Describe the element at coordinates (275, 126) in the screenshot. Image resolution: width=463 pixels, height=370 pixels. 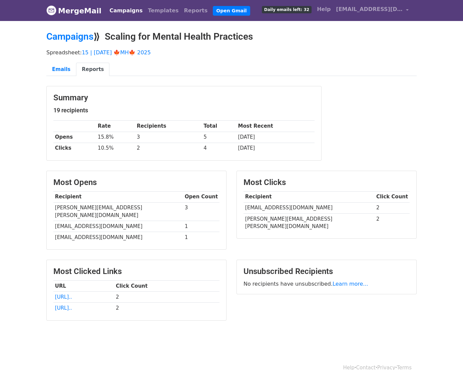
I see `th: Most Recent` at that location.